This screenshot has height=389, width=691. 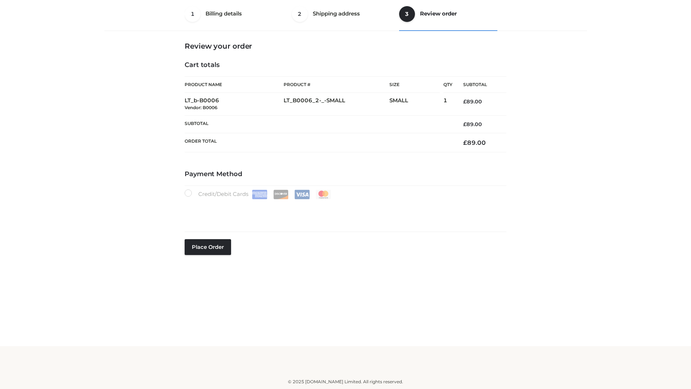 I want to click on th: Qty, so click(x=448, y=85).